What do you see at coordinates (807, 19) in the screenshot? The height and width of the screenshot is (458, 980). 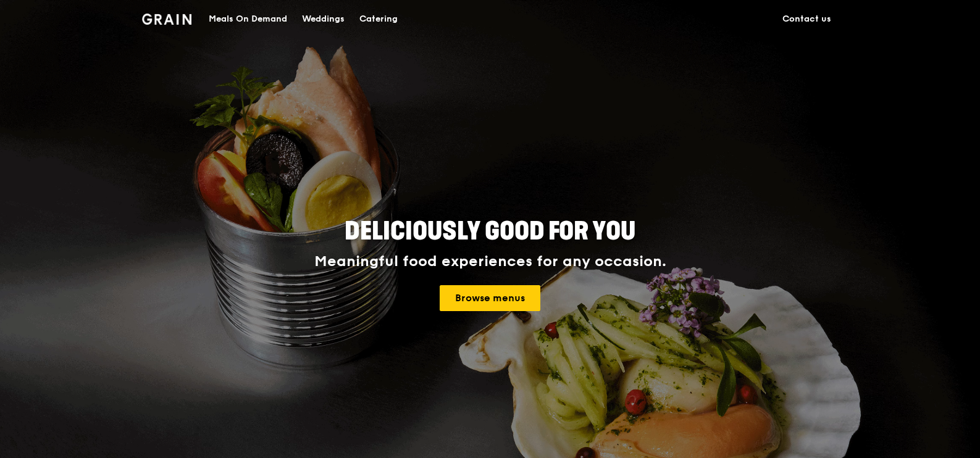 I see `a: Contact us` at bounding box center [807, 19].